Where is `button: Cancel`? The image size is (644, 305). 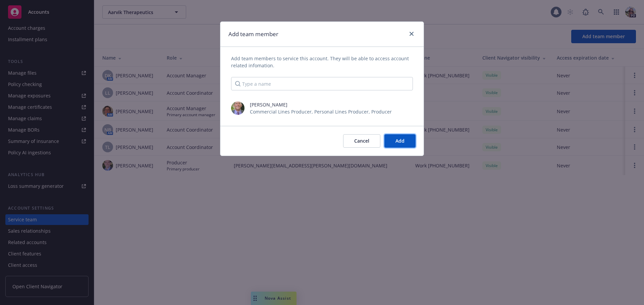 button: Cancel is located at coordinates (361, 141).